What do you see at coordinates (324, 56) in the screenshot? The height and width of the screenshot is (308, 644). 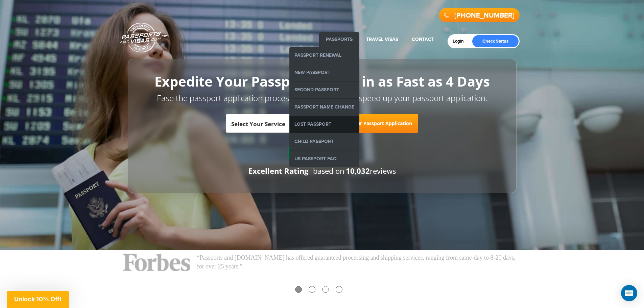 I see `a: Passport Renewal` at bounding box center [324, 56].